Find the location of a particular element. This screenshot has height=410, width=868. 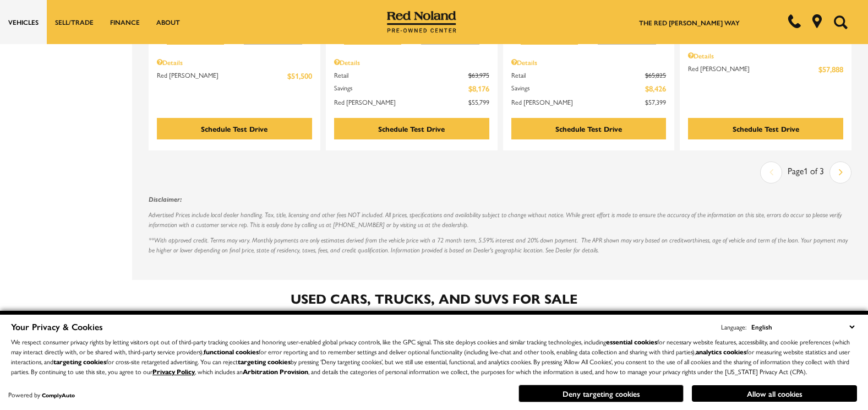

strong: essential cookies is located at coordinates (631, 342).